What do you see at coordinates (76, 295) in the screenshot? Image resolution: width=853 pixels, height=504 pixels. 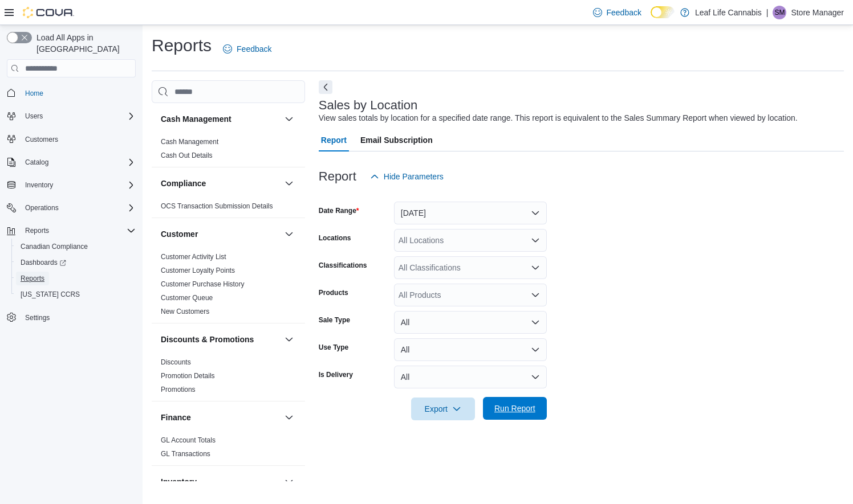 I see `span: Washington CCRS` at bounding box center [76, 295].